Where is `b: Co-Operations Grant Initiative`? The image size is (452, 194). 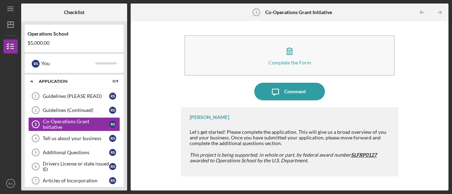
b: Co-Operations Grant Initiative is located at coordinates (298, 12).